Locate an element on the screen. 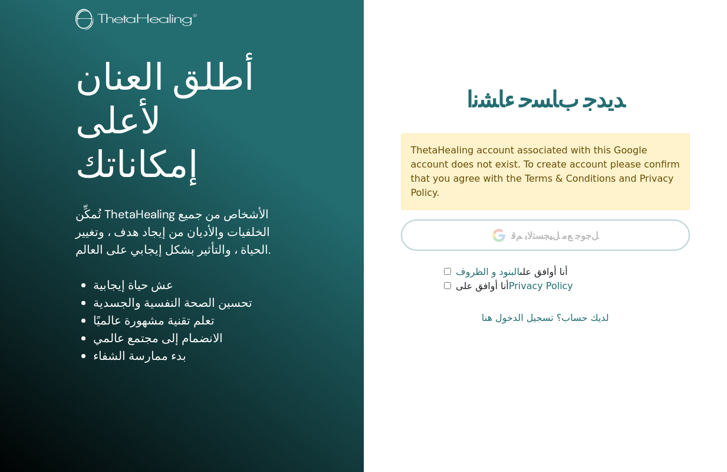 Image resolution: width=727 pixels, height=472 pixels. h2: ﺪﻳﺪﺟ ﺏﺎﺴﺣ ءﺎﺸﻧﺍ is located at coordinates (545, 100).